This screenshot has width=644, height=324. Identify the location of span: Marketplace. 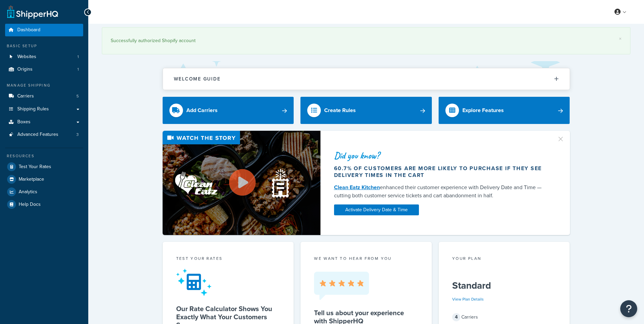
(31, 179).